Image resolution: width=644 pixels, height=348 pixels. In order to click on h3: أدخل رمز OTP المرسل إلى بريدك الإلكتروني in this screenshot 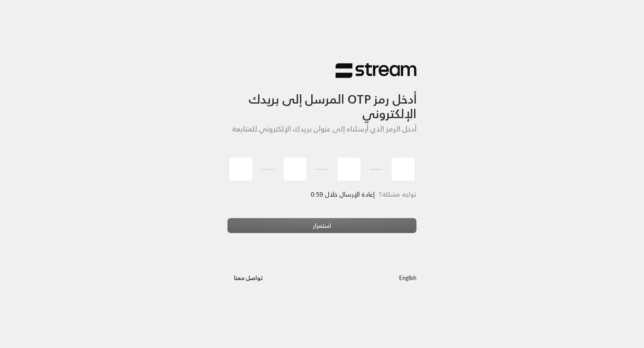, I will do `click(322, 99)`.